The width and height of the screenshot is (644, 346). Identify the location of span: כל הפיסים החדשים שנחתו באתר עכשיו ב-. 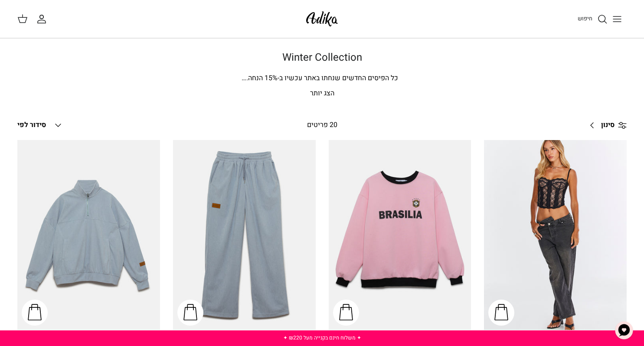
(337, 78).